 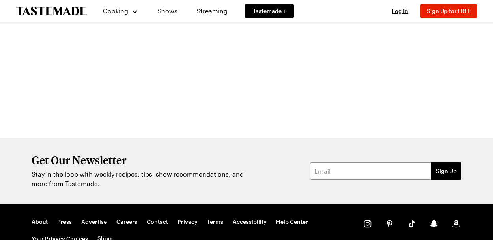 What do you see at coordinates (269, 11) in the screenshot?
I see `a: Tastemade +` at bounding box center [269, 11].